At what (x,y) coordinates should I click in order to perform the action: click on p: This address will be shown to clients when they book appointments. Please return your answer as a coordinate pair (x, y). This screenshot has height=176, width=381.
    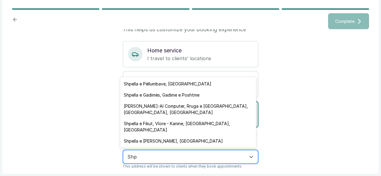
    Looking at the image, I should click on (190, 167).